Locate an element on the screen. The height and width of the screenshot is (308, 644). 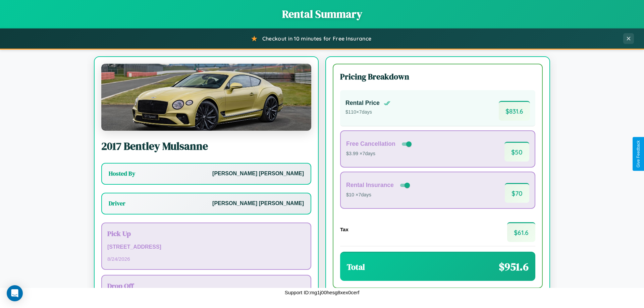
span: $ 951.6 is located at coordinates (513, 267).